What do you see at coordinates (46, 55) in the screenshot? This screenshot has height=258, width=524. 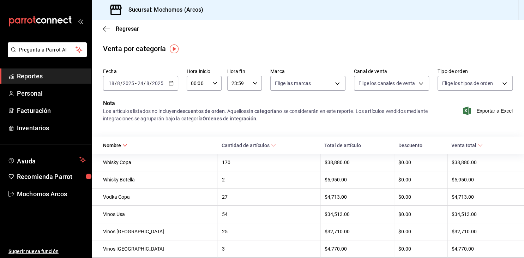 I see `a: Pregunta a Parrot AI` at bounding box center [46, 55].